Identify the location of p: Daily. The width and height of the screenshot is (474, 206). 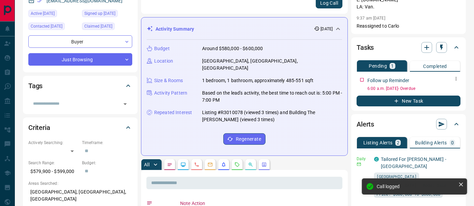
(363, 159).